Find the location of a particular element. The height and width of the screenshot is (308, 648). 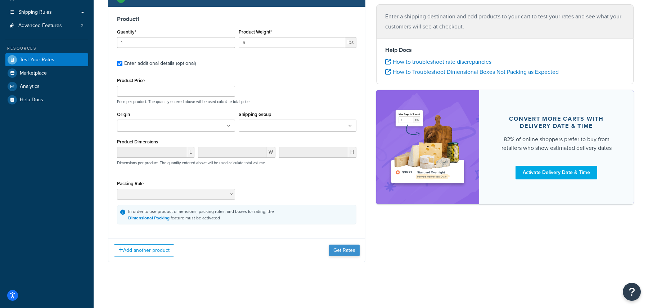

button: Get Rates is located at coordinates (344, 250).